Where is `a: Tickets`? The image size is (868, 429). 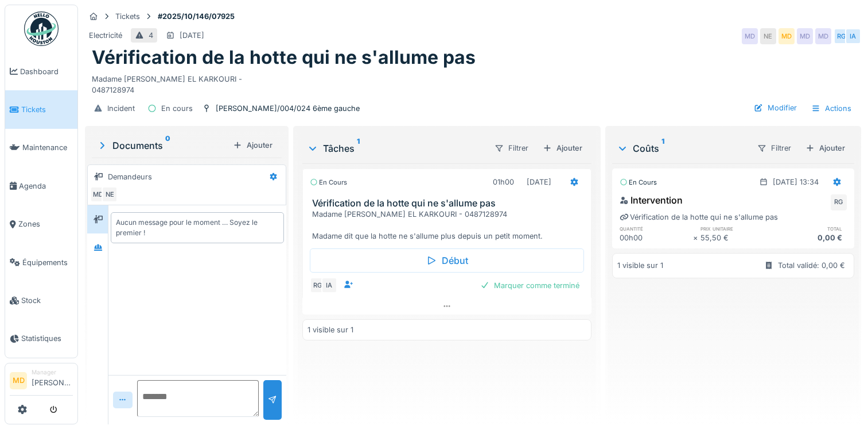
a: Tickets is located at coordinates (41, 109).